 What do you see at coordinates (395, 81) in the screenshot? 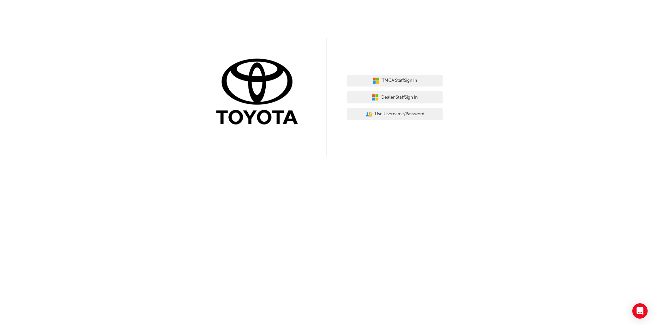
I see `button: TMCA StaffSign In` at bounding box center [395, 81].